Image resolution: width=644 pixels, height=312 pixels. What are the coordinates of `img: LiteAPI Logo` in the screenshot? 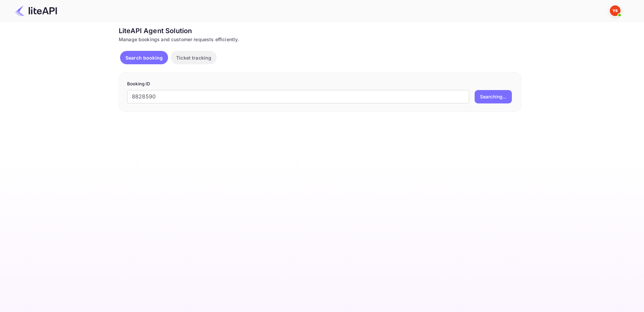 It's located at (36, 10).